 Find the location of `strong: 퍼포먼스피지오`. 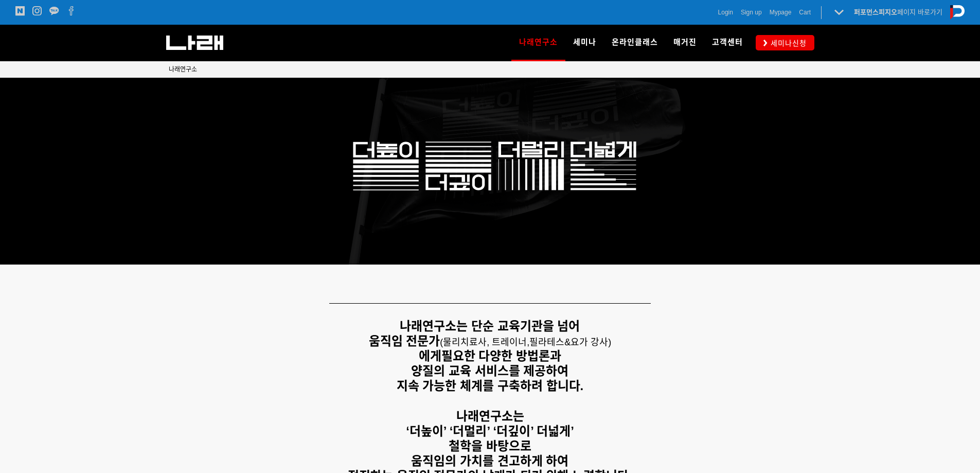

strong: 퍼포먼스피지오 is located at coordinates (876, 12).